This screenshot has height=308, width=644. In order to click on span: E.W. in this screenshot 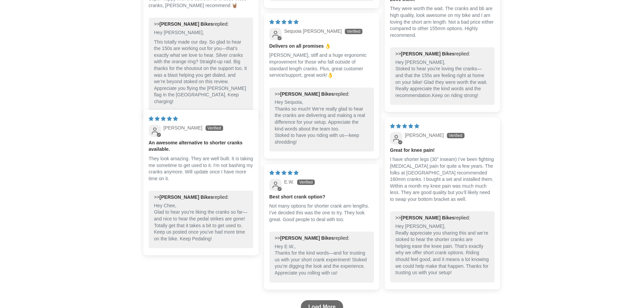, I will do `click(289, 182)`.